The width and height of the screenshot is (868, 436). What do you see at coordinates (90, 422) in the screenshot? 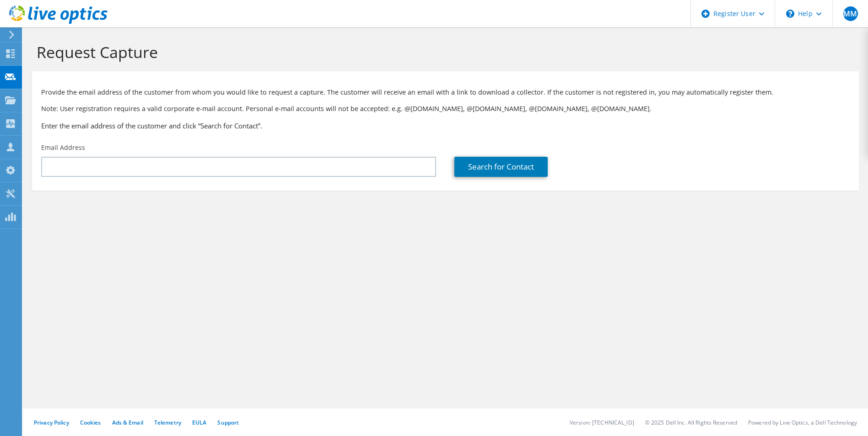
I see `a: Cookies` at bounding box center [90, 422].